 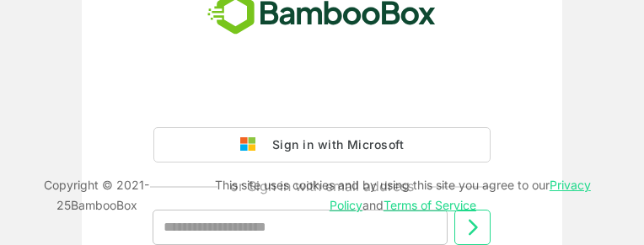 What do you see at coordinates (460, 195) in the screenshot?
I see `a: Privacy Policy` at bounding box center [460, 195].